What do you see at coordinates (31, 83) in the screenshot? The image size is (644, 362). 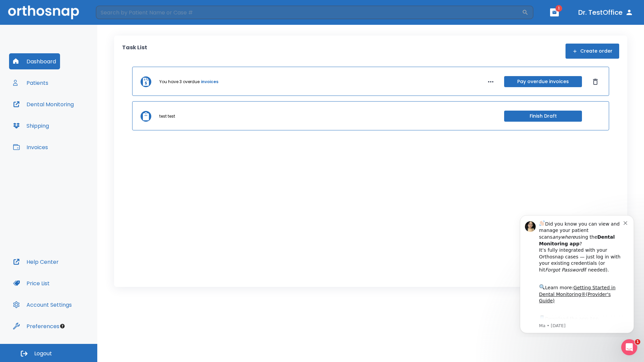 I see `button: Patients` at bounding box center [31, 83].